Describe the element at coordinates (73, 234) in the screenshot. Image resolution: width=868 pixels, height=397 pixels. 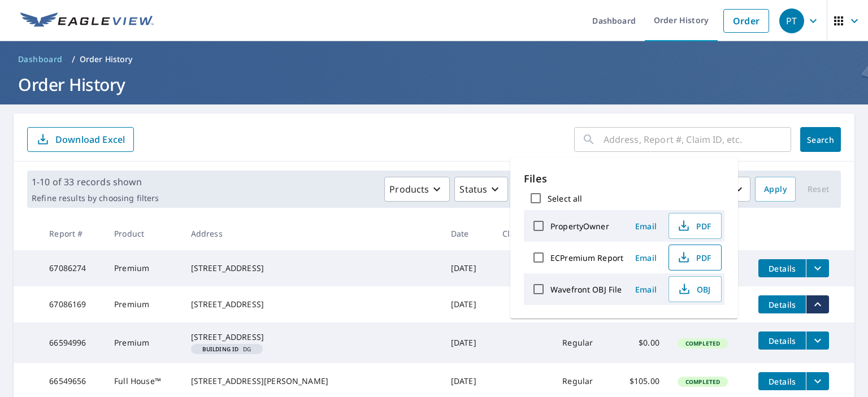
I see `th: Report #` at that location.